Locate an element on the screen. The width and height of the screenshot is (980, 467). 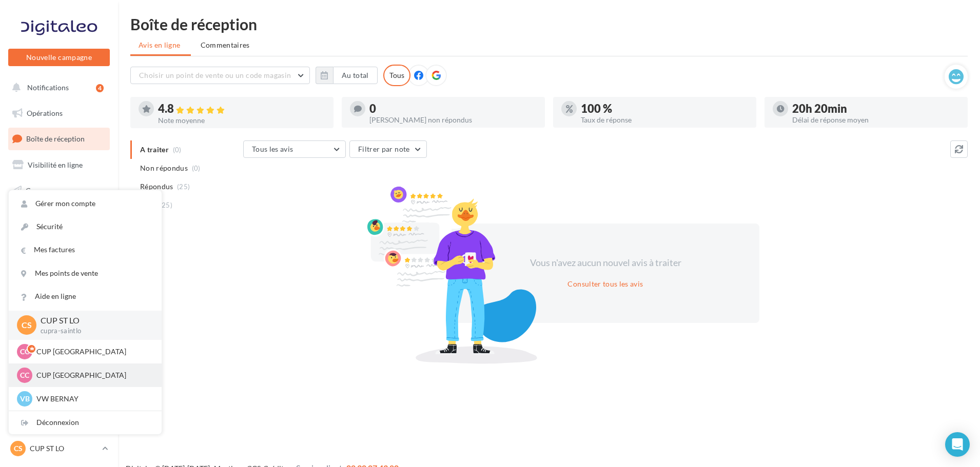
a: Médiathèque is located at coordinates (59, 242).